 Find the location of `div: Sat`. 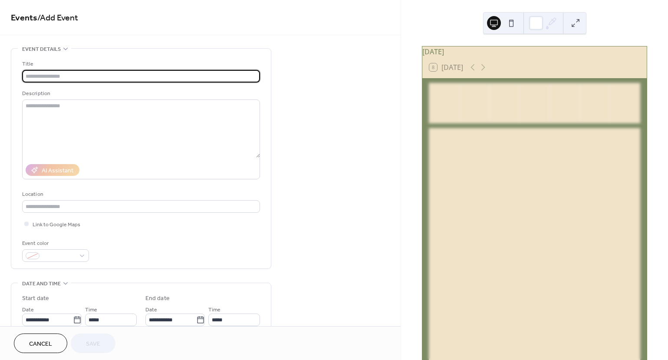

div: Sat is located at coordinates (625, 91).